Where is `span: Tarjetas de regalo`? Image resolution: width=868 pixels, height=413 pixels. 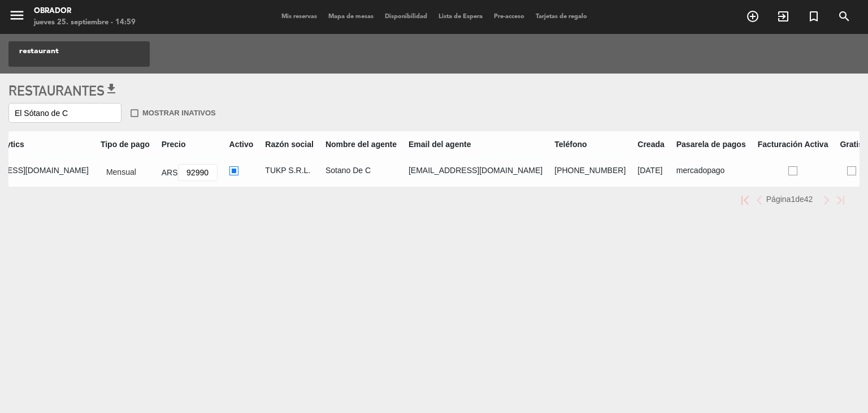
span: Tarjetas de regalo is located at coordinates (561, 17).